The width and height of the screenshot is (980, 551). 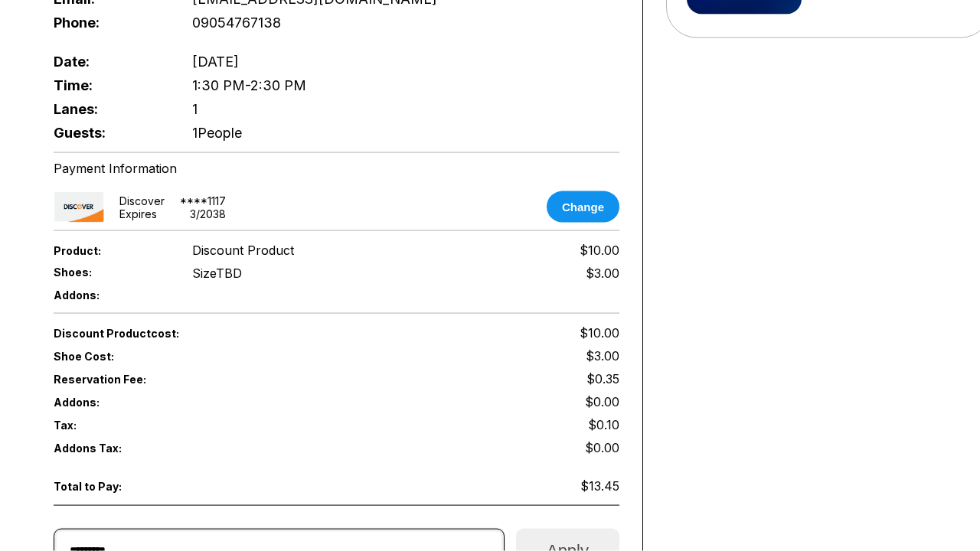 I want to click on span: Total to Pay:, so click(x=110, y=486).